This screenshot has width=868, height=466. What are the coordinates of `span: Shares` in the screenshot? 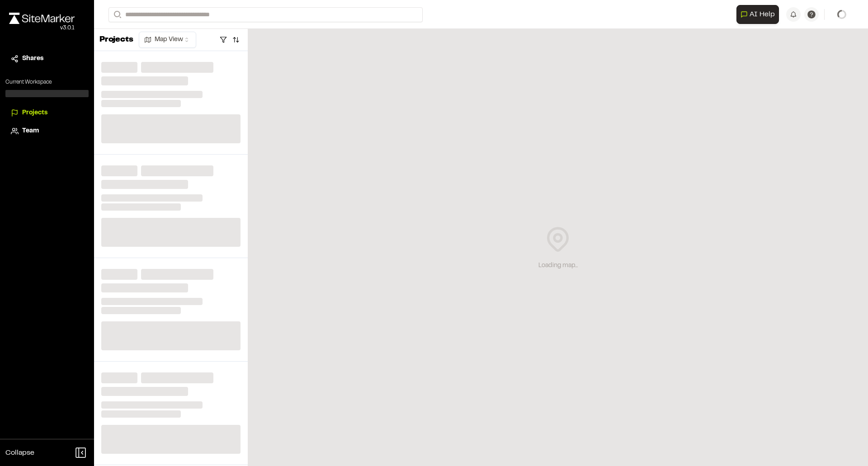 It's located at (32, 59).